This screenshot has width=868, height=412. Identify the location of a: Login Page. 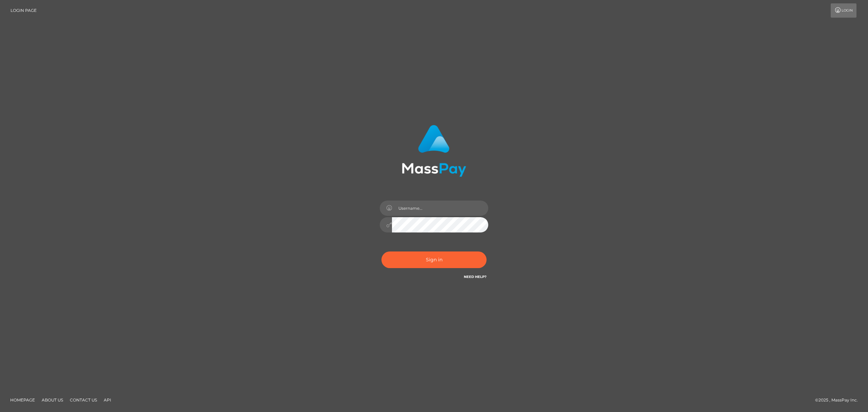
(23, 11).